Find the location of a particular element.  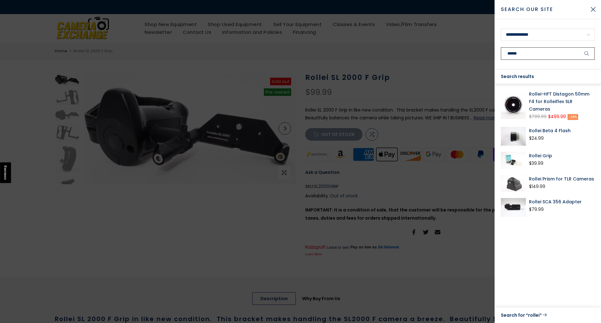

span: -38% is located at coordinates (573, 117).